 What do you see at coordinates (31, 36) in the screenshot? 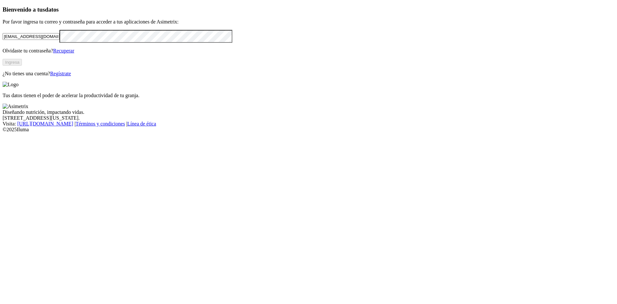
I see `input: Tu correo` at bounding box center [31, 36].